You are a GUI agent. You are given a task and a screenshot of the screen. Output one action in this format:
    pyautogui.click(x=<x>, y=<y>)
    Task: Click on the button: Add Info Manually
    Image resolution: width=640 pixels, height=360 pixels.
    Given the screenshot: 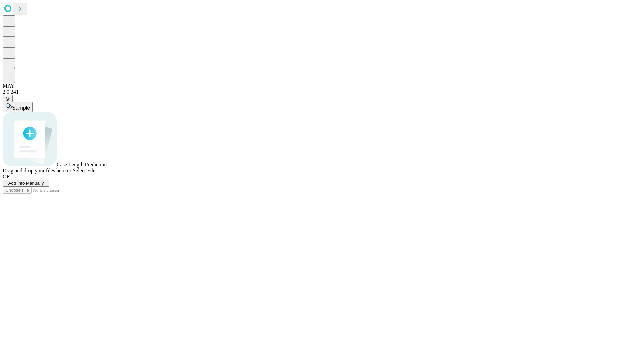 What is the action you would take?
    pyautogui.click(x=26, y=183)
    